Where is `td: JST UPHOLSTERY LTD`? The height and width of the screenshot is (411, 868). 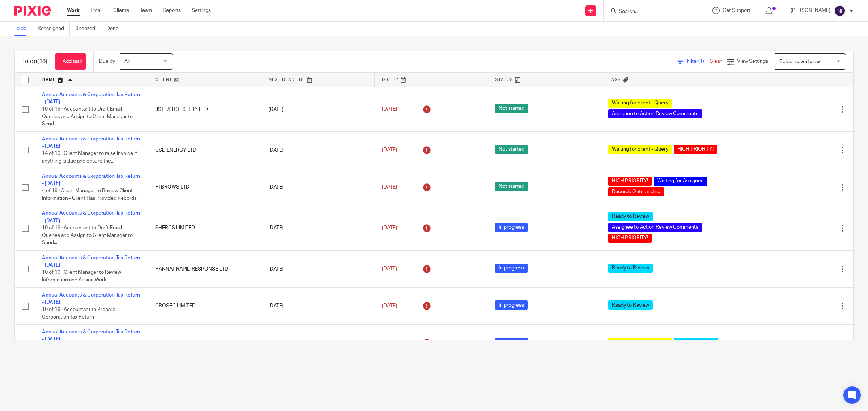
td: JST UPHOLSTERY LTD is located at coordinates (204, 109).